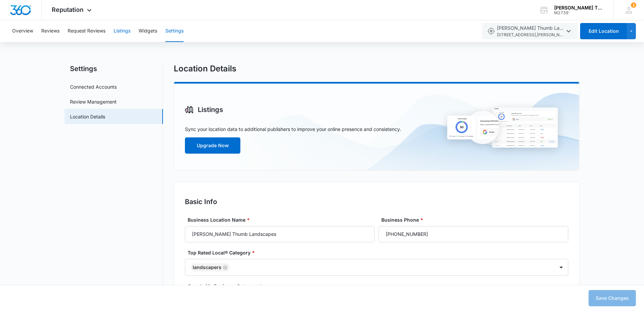 This screenshot has width=644, height=311. Describe the element at coordinates (23, 31) in the screenshot. I see `button: Overview` at that location.